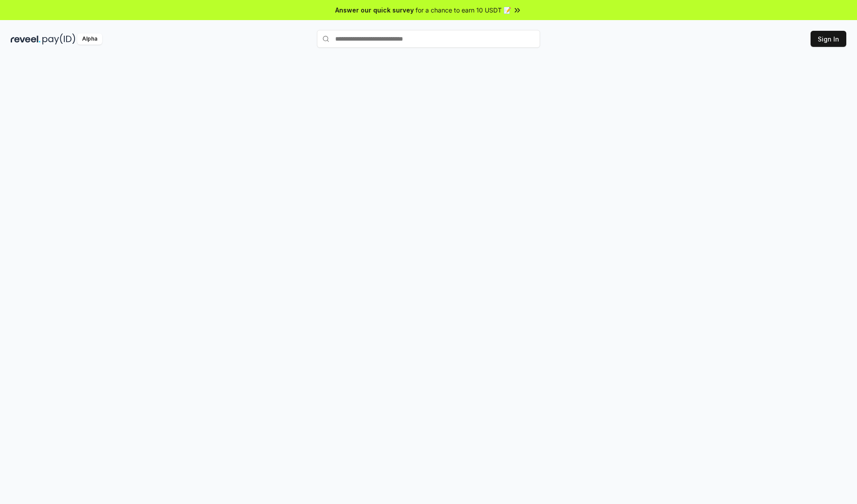 The width and height of the screenshot is (857, 504). I want to click on span: Answer our quick survey, so click(375, 10).